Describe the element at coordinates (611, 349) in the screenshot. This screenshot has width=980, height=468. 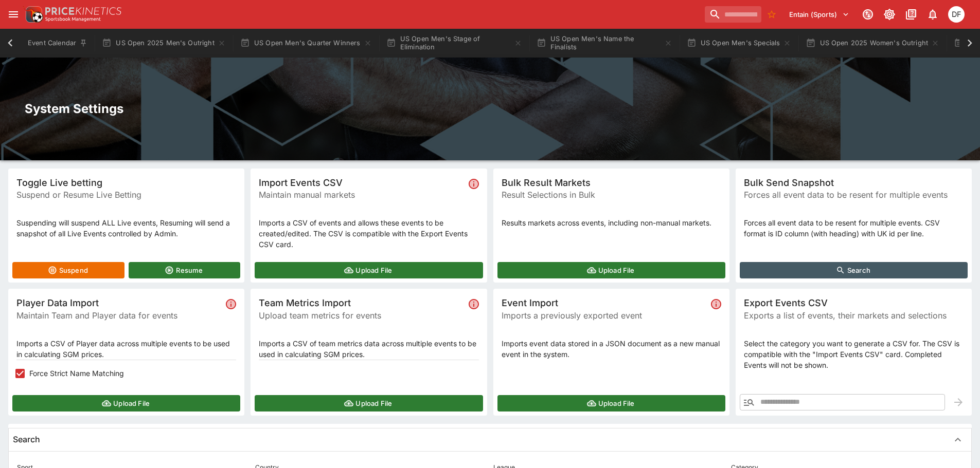
I see `p: Imports event data stored in a JSON document as a new manual event in the system.` at that location.